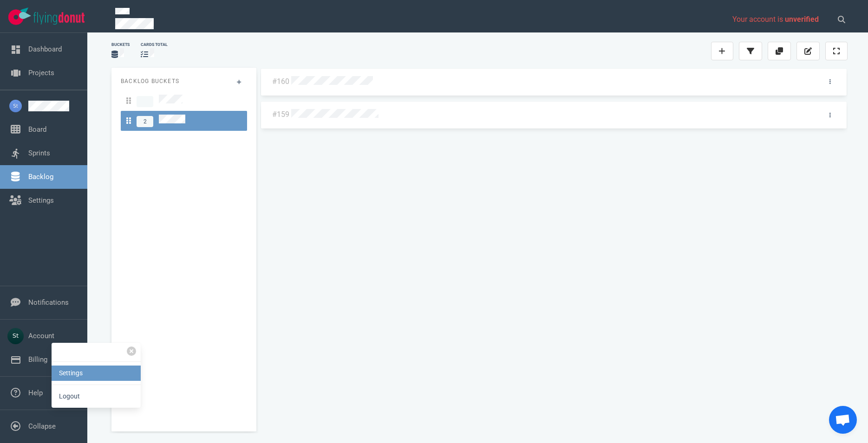  I want to click on a: Backlog, so click(41, 177).